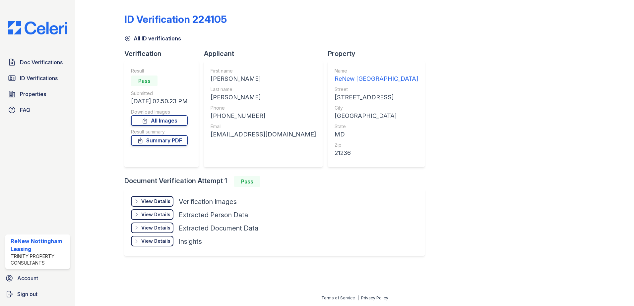  Describe the element at coordinates (28, 279) in the screenshot. I see `span: Account` at that location.